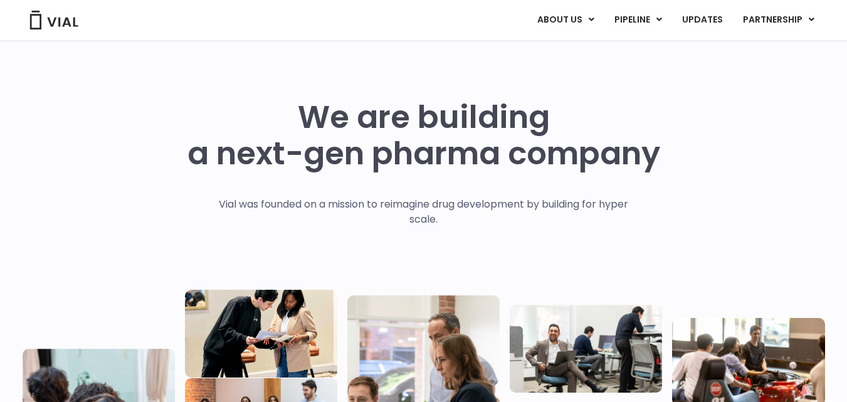 The width and height of the screenshot is (847, 402). Describe the element at coordinates (637, 20) in the screenshot. I see `a: PIPELINEMenu Toggle` at that location.